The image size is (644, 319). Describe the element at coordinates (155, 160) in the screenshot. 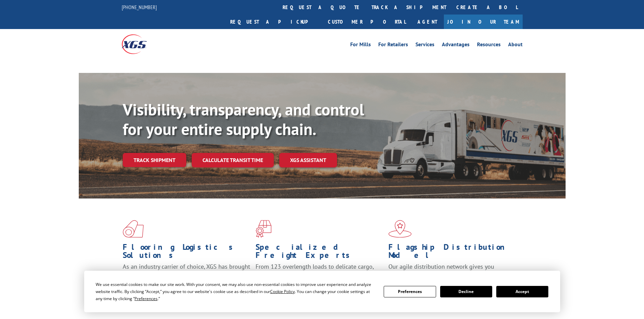

I see `a: Track shipment` at that location.